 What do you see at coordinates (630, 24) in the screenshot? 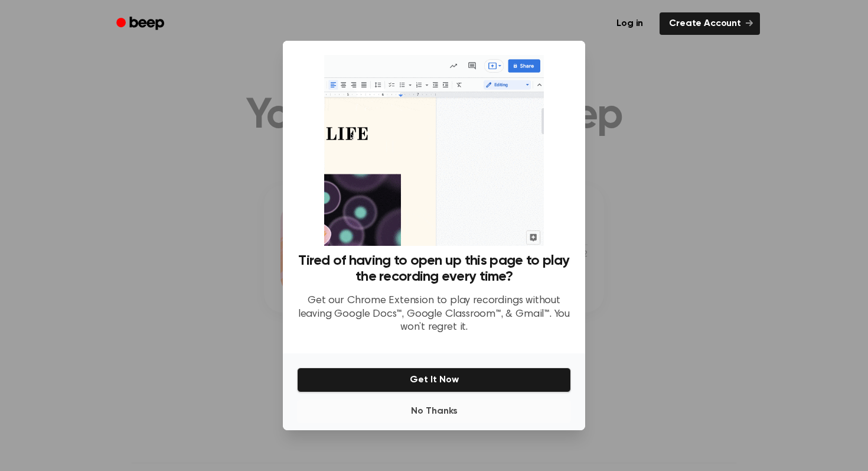
I see `a: Log in` at bounding box center [630, 24].